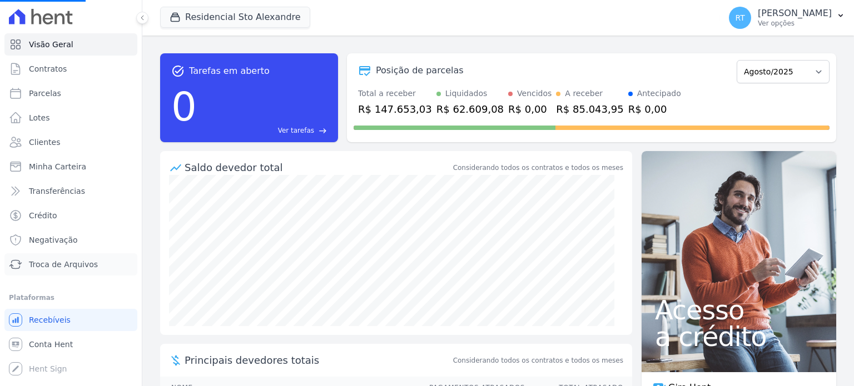 This screenshot has width=854, height=386. I want to click on div: Total a receber, so click(395, 93).